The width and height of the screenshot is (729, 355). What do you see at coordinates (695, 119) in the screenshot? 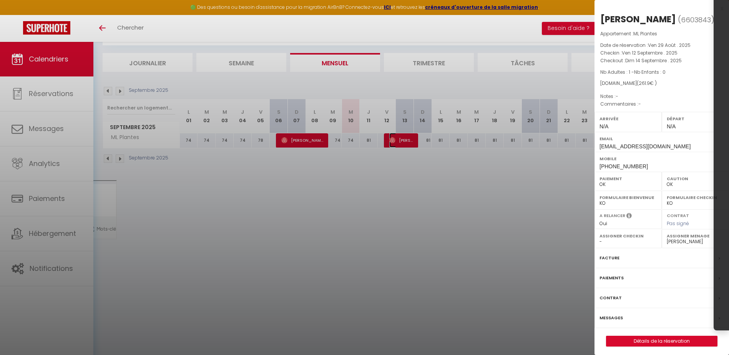
I see `label: Départ` at bounding box center [695, 119].